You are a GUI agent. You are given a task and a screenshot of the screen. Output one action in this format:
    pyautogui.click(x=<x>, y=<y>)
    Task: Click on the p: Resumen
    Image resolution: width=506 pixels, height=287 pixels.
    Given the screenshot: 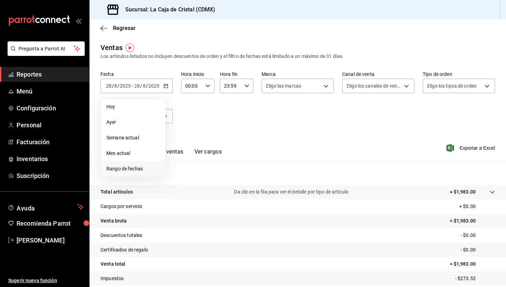 What is the action you would take?
    pyautogui.click(x=298, y=172)
    